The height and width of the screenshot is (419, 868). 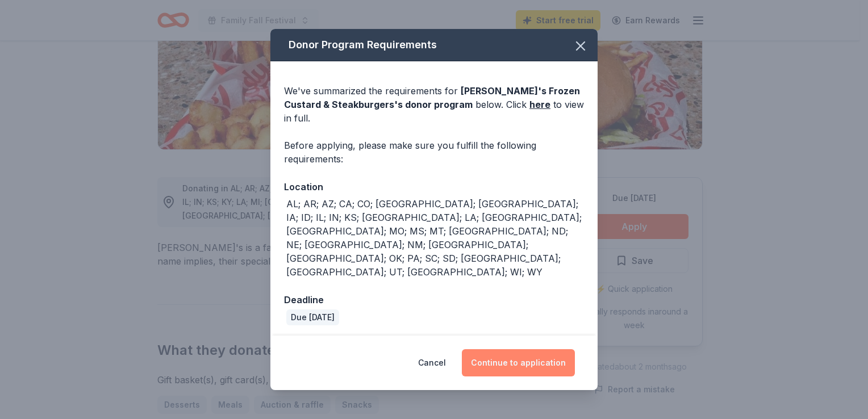 I want to click on div: Donor Program Requirements, so click(x=434, y=45).